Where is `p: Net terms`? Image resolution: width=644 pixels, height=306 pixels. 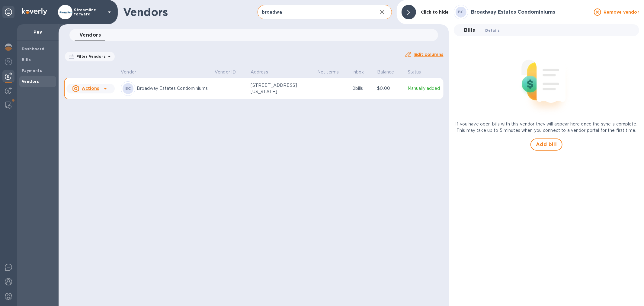
p: Net terms is located at coordinates (328, 72).